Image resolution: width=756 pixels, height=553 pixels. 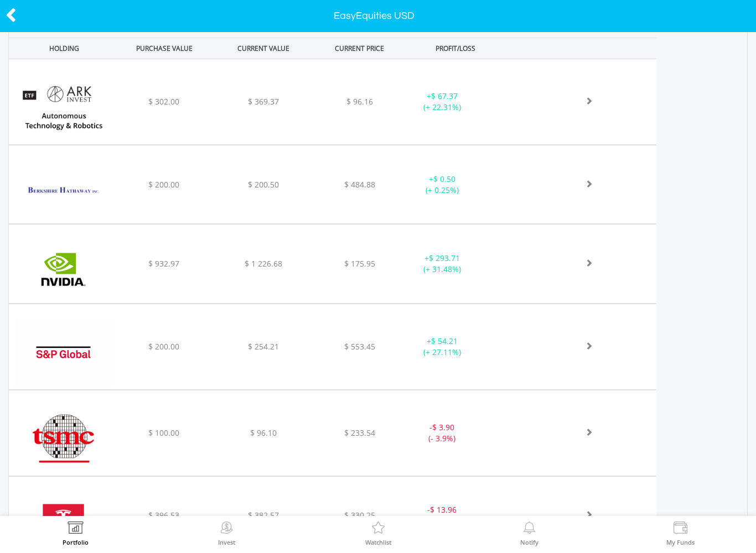 I want to click on span: $ 932.97, so click(x=164, y=263).